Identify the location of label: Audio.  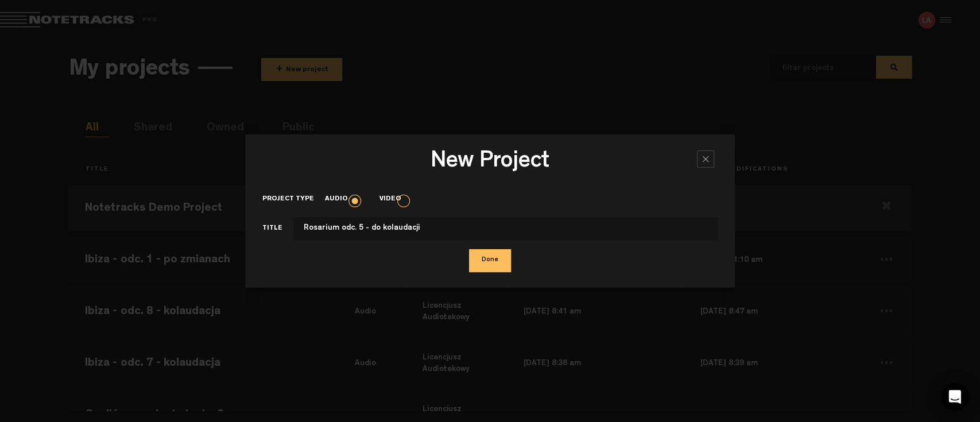
(342, 199).